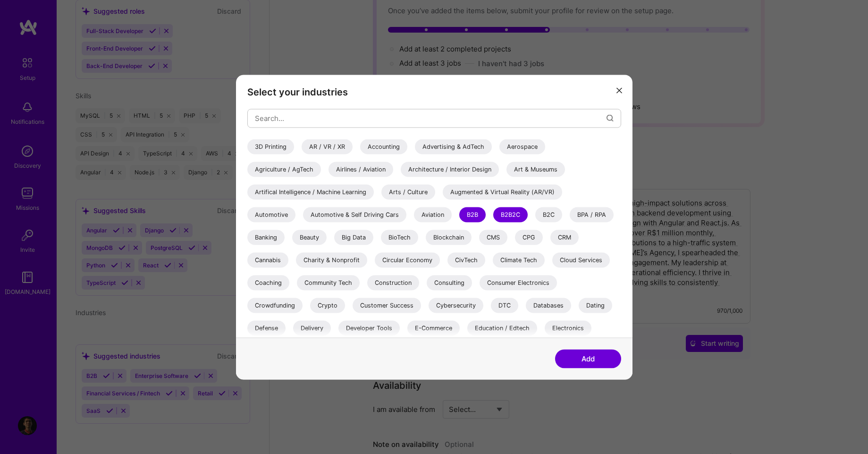 The height and width of the screenshot is (454, 868). Describe the element at coordinates (505, 305) in the screenshot. I see `div: DTC` at that location.